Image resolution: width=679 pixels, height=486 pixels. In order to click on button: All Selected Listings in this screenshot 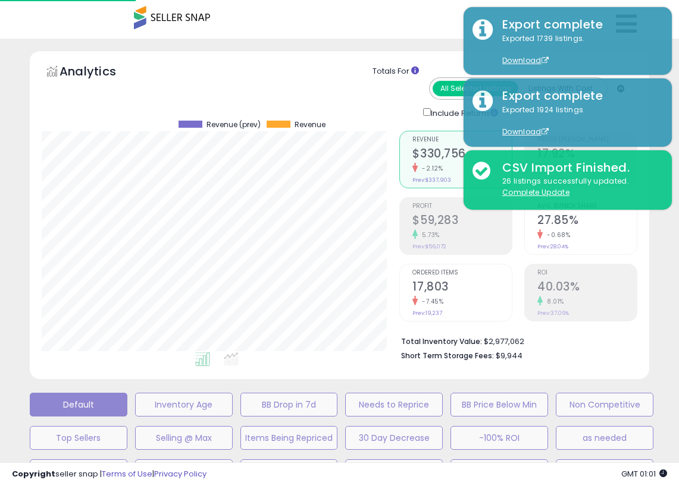, I will do `click(475, 89)`.